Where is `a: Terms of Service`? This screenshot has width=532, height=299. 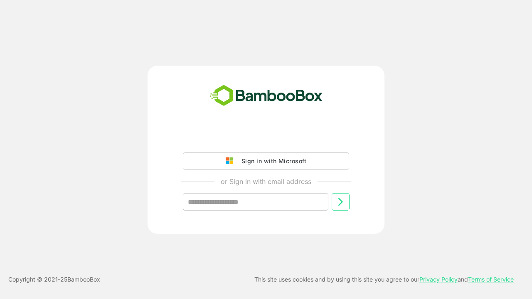
a: Terms of Service is located at coordinates (490, 279).